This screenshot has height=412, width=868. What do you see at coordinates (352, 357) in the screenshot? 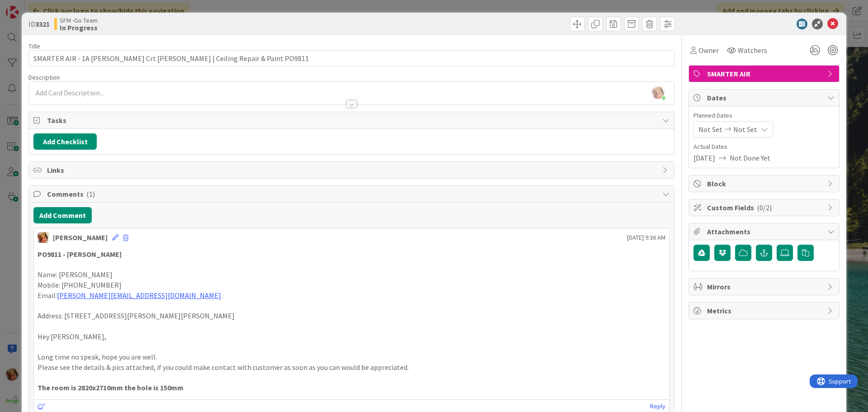
I see `p: Long time no speak, hope you are well.` at bounding box center [352, 357].